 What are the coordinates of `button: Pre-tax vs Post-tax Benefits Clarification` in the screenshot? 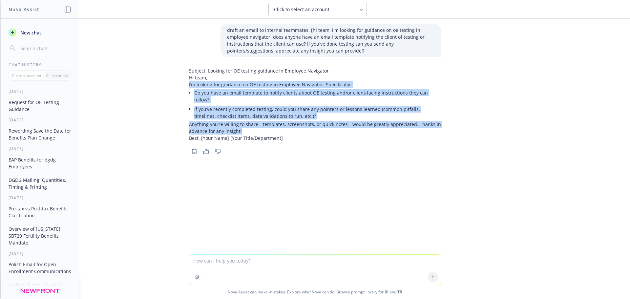 It's located at (40, 212).